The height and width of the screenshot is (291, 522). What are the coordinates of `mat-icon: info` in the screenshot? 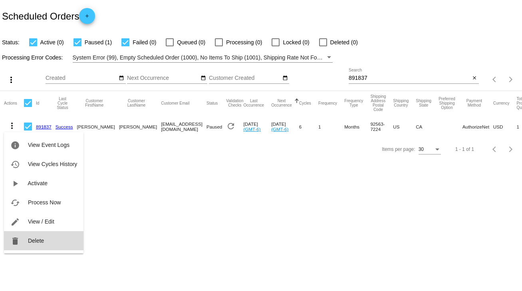 It's located at (15, 146).